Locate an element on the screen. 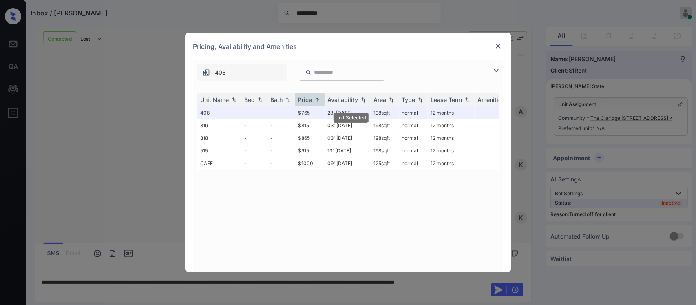 Image resolution: width=696 pixels, height=305 pixels. td: $865 is located at coordinates (310, 138).